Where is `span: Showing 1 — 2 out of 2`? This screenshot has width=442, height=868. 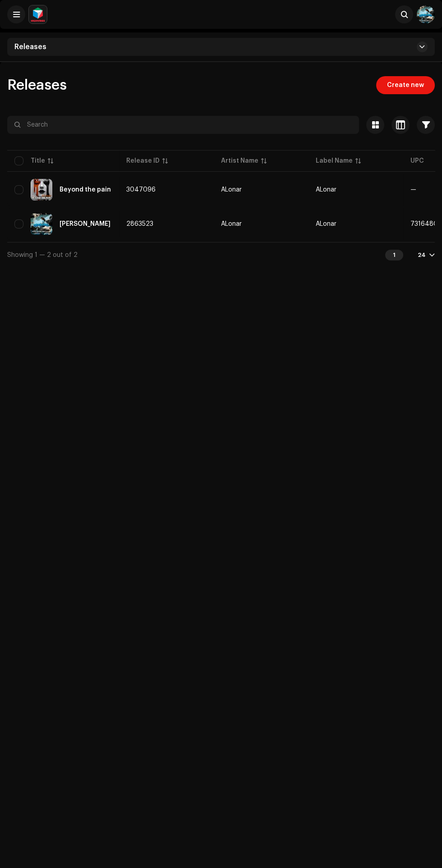
span: Showing 1 — 2 out of 2 is located at coordinates (42, 255).